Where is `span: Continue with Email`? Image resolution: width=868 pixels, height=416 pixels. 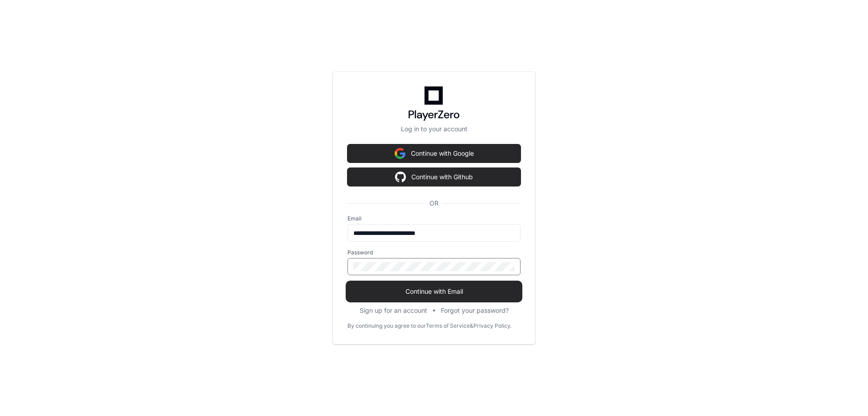
span: Continue with Email is located at coordinates (434, 292).